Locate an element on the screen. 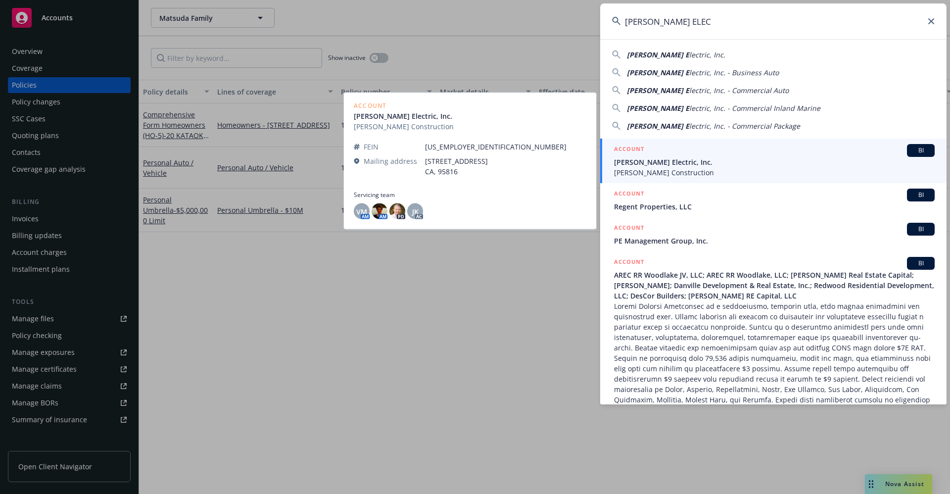 This screenshot has width=950, height=494. span: lectric, Inc. - Commercial Package is located at coordinates (745, 126).